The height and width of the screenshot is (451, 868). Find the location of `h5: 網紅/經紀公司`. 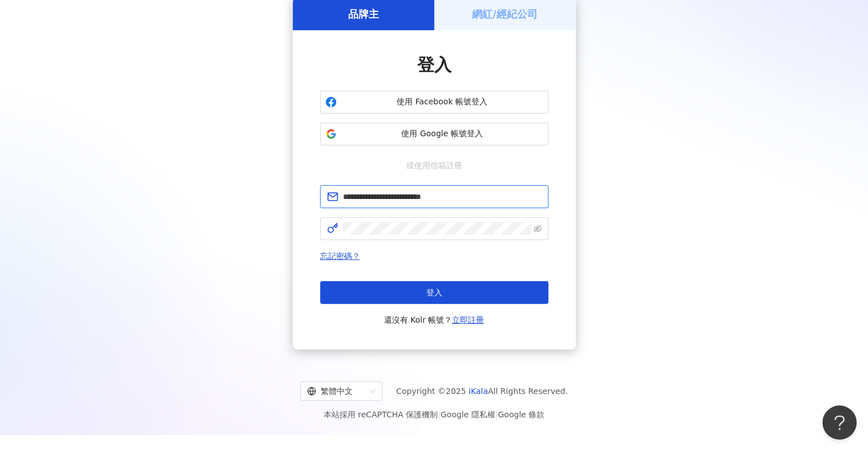

h5: 網紅/經紀公司 is located at coordinates (505, 14).